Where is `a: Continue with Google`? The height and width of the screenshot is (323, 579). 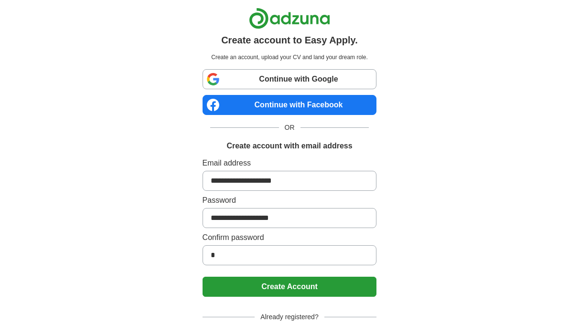 a: Continue with Google is located at coordinates (289, 79).